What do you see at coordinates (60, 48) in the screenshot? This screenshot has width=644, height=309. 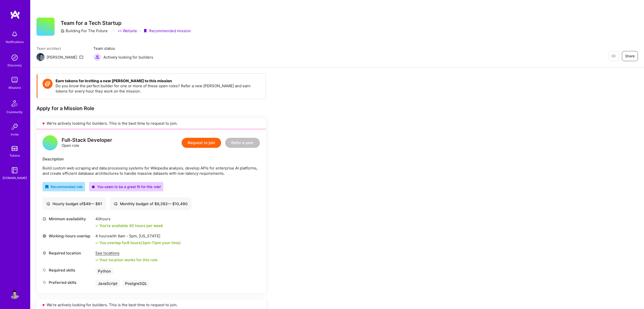 I see `span: Team architect` at bounding box center [60, 48].